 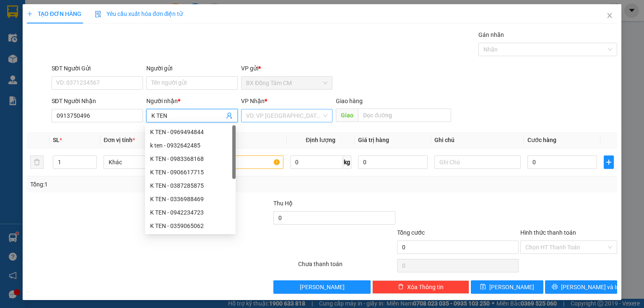 What do you see at coordinates (374, 140) in the screenshot?
I see `span: Giá trị hàng` at bounding box center [374, 140].